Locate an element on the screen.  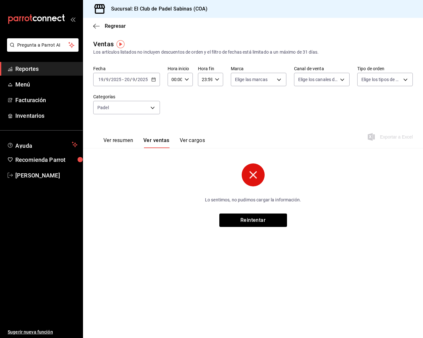
span: Inventarios is located at coordinates (46, 116).